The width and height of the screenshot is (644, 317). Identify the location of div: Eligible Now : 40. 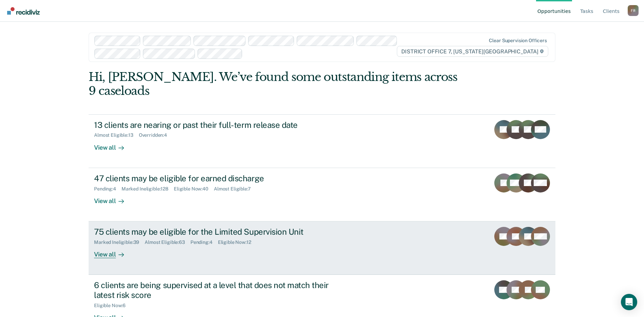
(194, 189).